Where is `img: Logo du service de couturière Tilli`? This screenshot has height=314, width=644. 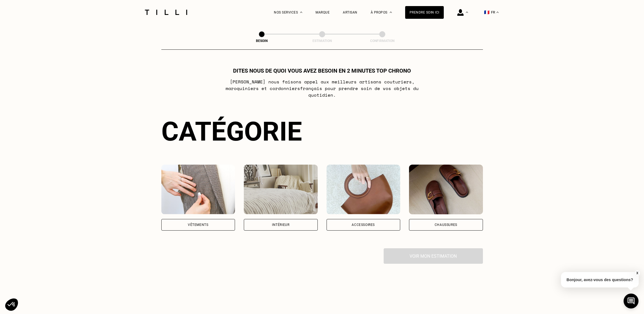 img: Logo du service de couturière Tilli is located at coordinates (166, 12).